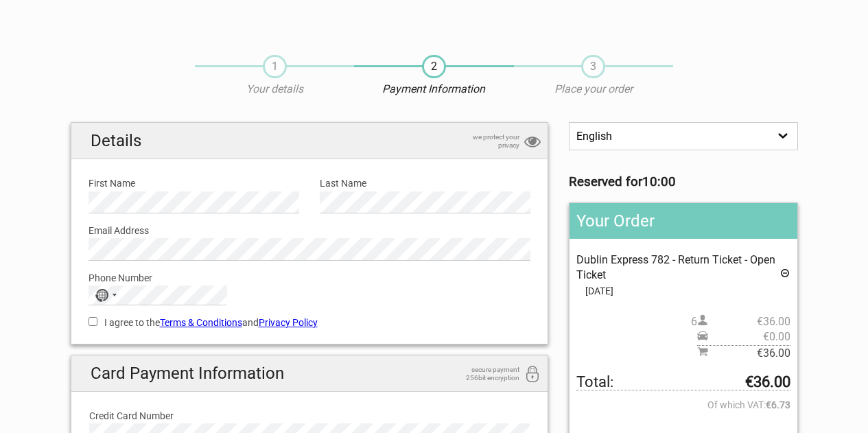 Image resolution: width=868 pixels, height=433 pixels. Describe the element at coordinates (593, 66) in the screenshot. I see `span: 3` at that location.